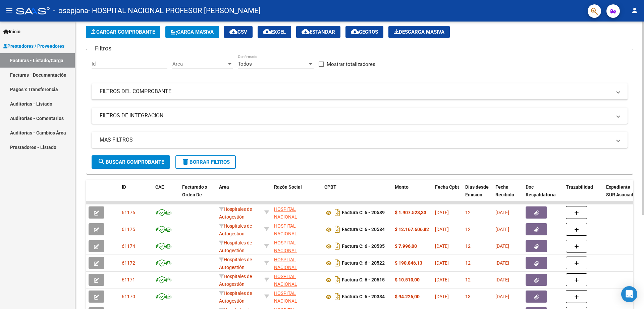 Image resolution: width=644 pixels, height=309 pixels. What do you see at coordinates (102, 162) in the screenshot?
I see `mat-icon: search` at bounding box center [102, 162].